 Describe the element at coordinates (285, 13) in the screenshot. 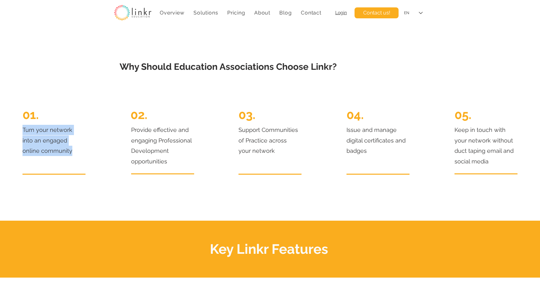

I see `a: Blog` at that location.